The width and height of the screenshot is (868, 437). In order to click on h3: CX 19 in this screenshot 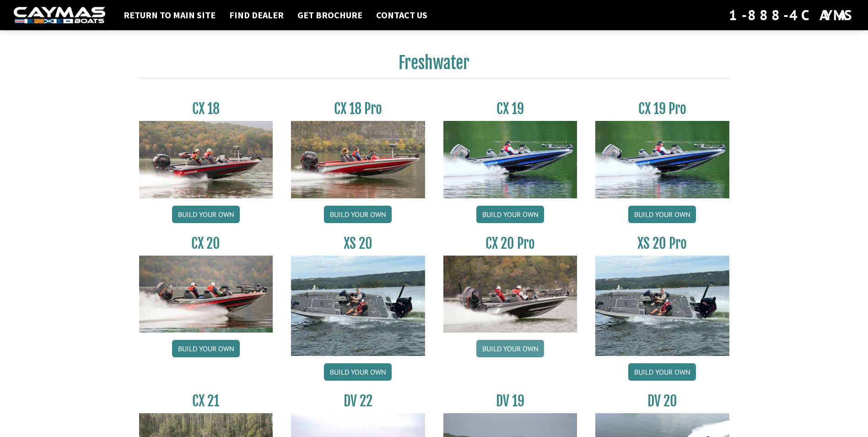, I will do `click(510, 109)`.